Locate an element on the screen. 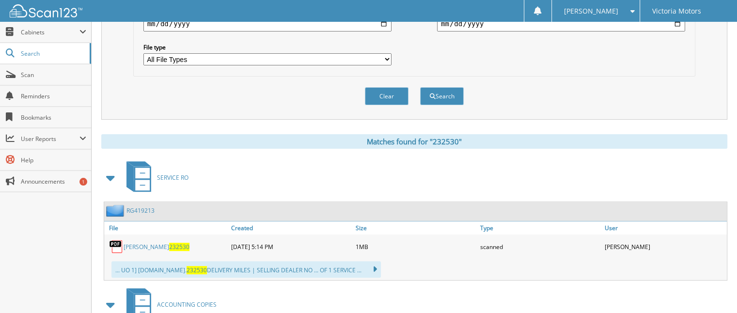 Image resolution: width=737 pixels, height=313 pixels. a: Created is located at coordinates (291, 228).